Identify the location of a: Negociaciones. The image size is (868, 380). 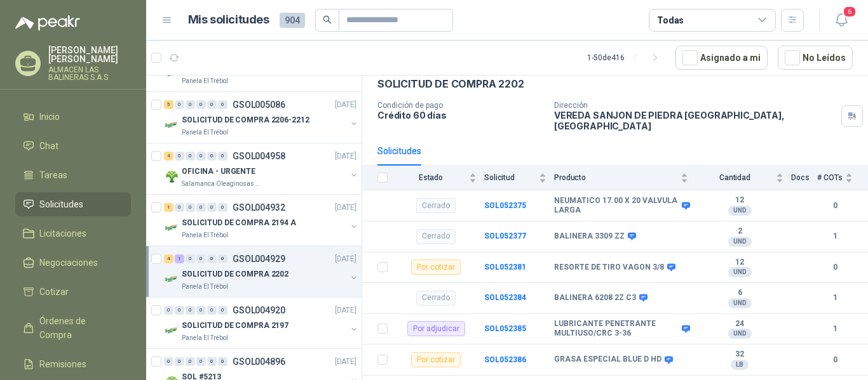
(73, 263).